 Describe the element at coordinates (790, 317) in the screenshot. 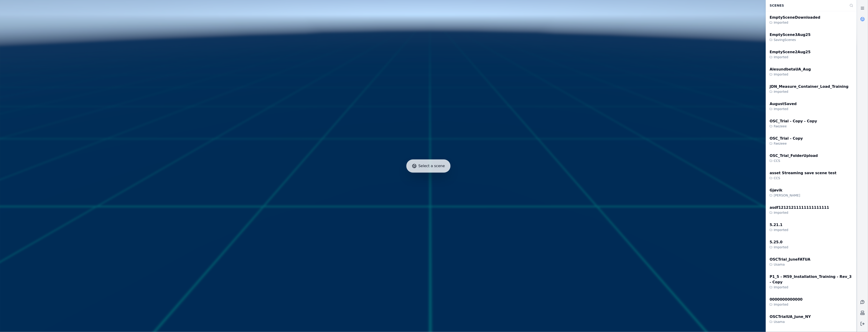

I see `div: OSCTrialUA_June_NY` at that location.